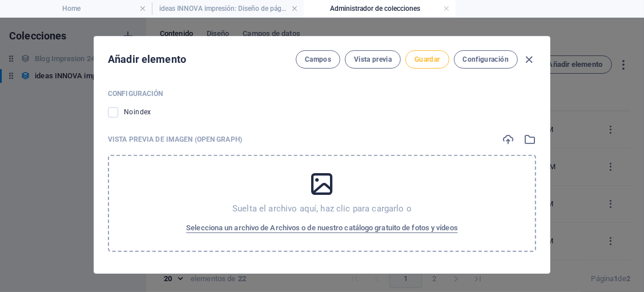  I want to click on span: Configuración, so click(486, 59).